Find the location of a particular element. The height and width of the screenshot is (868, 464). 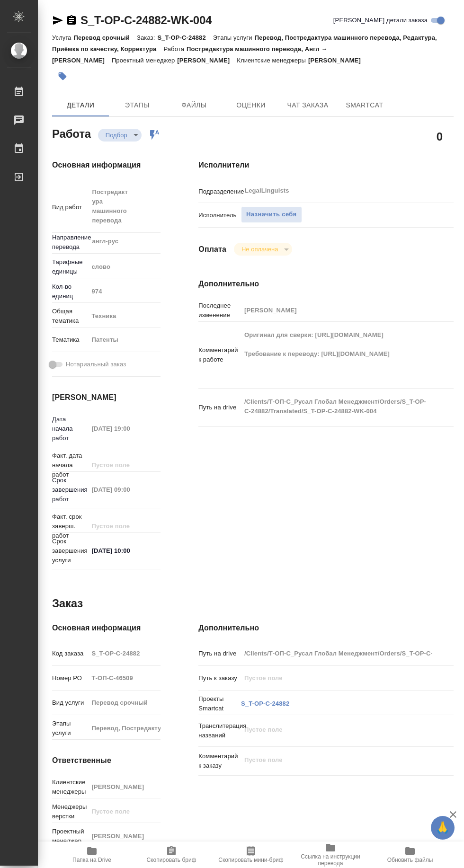

button: Папка на Drive is located at coordinates (92, 855).